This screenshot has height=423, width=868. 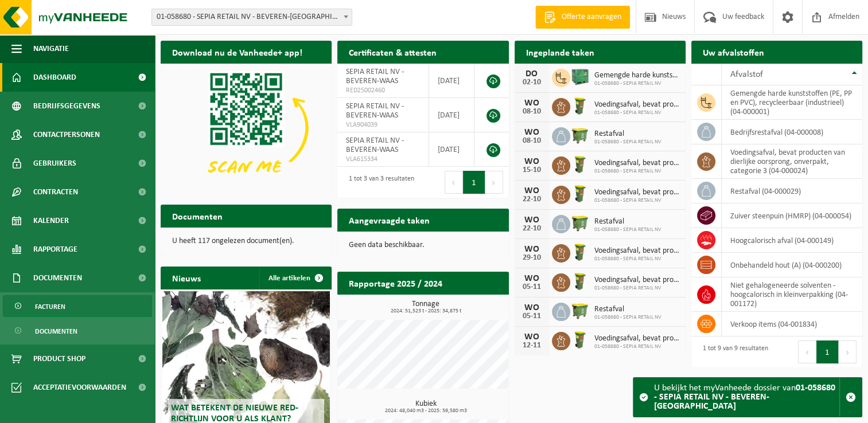 I want to click on img: PB-HB-1400-HPE-GN-01, so click(x=581, y=77).